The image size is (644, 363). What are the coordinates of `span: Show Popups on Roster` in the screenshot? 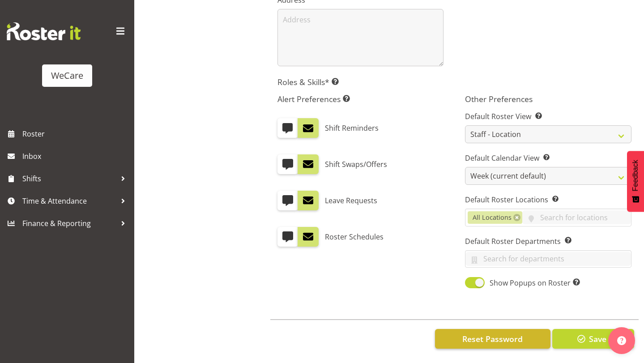 It's located at (532, 283).